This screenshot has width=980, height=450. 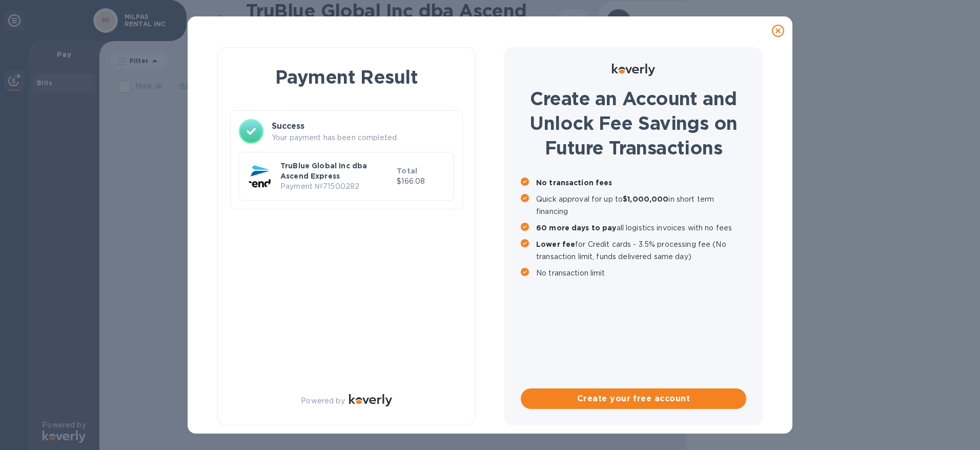 What do you see at coordinates (556, 244) in the screenshot?
I see `b: Lower fee` at bounding box center [556, 244].